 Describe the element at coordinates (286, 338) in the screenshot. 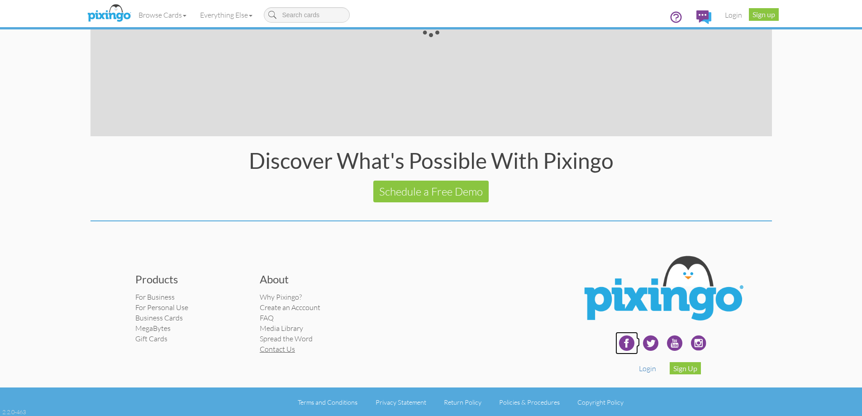

I see `a: Spread the Word` at that location.